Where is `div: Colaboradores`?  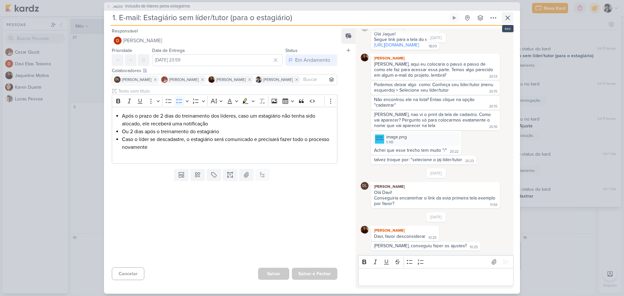 div: Colaboradores is located at coordinates (225, 71).